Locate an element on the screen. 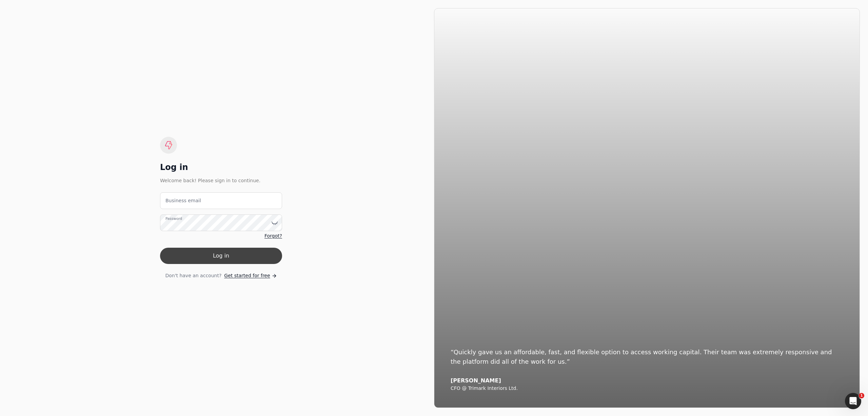 The height and width of the screenshot is (416, 868). div: “Quickly gave us an affordable, fast, and flexible option to access working capital. Their team w... is located at coordinates (647, 357).